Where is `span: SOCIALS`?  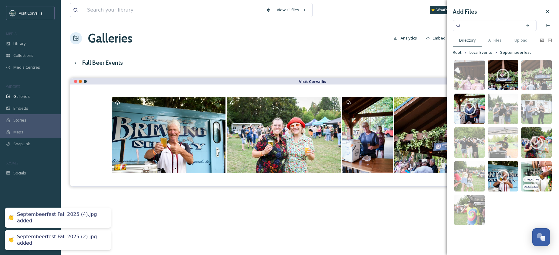 span: SOCIALS is located at coordinates (12, 163).